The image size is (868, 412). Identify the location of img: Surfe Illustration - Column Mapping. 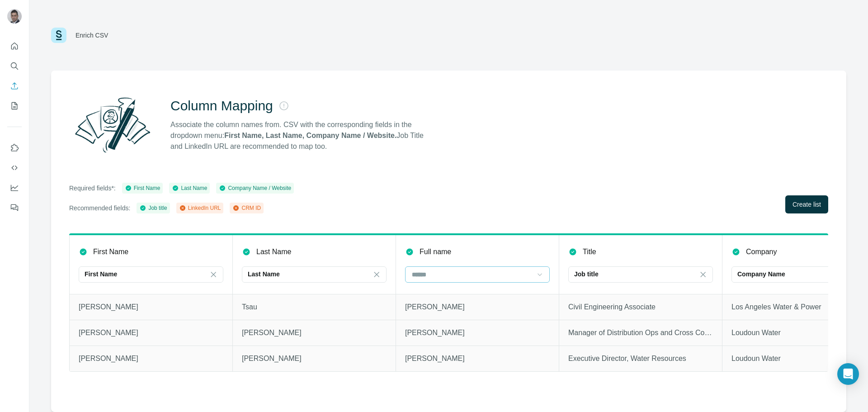
(112, 125).